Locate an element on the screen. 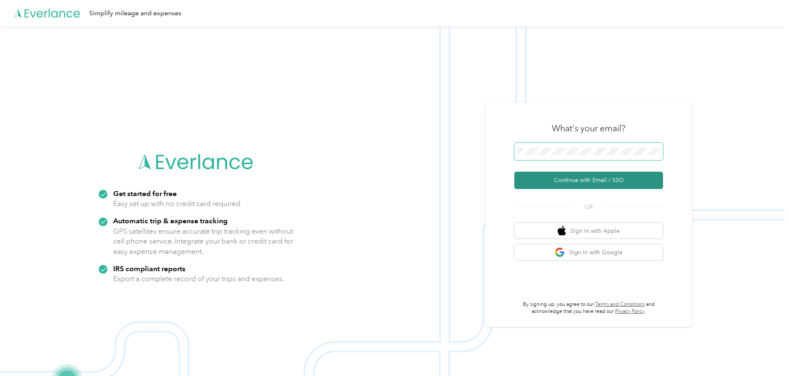 The height and width of the screenshot is (376, 789). h3: What's your email? is located at coordinates (588, 128).